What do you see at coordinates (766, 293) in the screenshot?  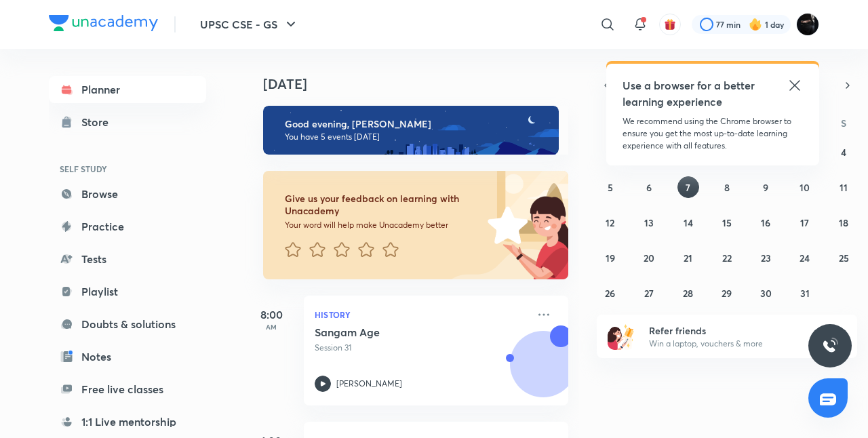 I see `abbr: October 30, 2025` at bounding box center [766, 293].